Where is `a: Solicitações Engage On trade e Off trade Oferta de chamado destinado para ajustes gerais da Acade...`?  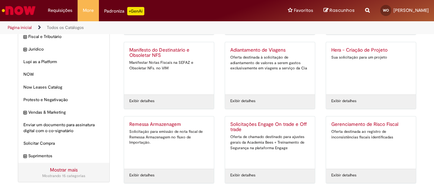 a: Solicitações Engage On trade e Off trade Oferta de chamado destinado para ajustes gerais da Acade... is located at coordinates (270, 143).